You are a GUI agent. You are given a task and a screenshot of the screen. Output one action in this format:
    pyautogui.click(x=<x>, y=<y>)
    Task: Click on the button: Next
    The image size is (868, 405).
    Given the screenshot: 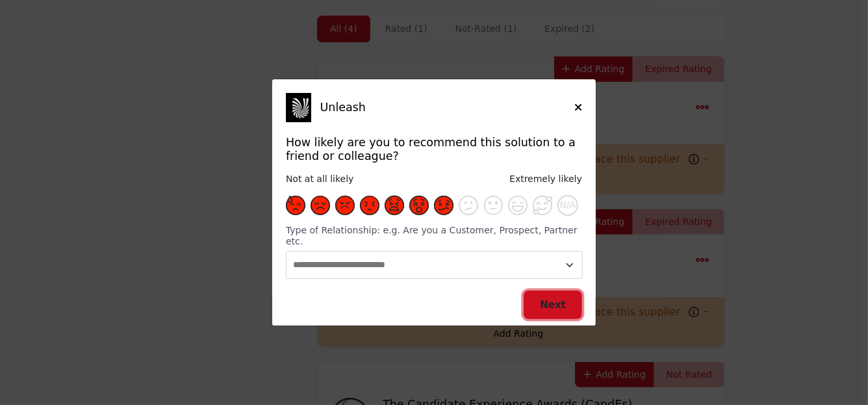 What is the action you would take?
    pyautogui.click(x=553, y=305)
    